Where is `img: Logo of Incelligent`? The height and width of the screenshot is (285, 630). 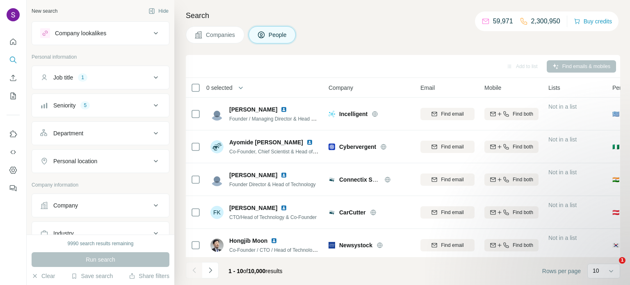 img: Logo of Incelligent is located at coordinates (332, 114).